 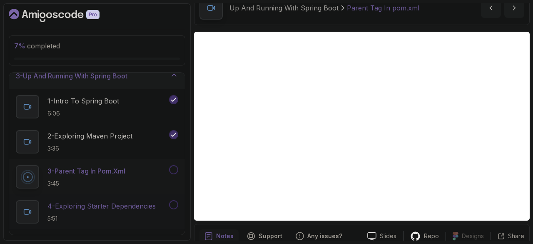 I want to click on p: Parent Tag In pom.xml, so click(x=383, y=8).